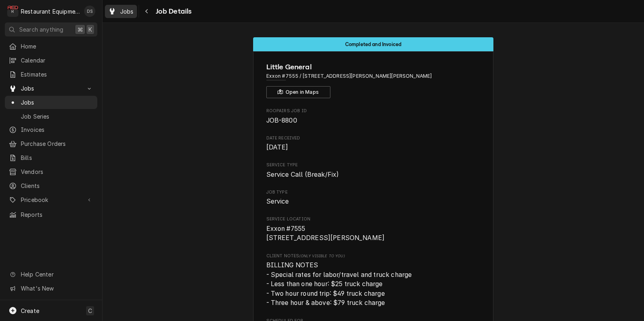  What do you see at coordinates (373, 67) in the screenshot?
I see `span: Name` at bounding box center [373, 67].